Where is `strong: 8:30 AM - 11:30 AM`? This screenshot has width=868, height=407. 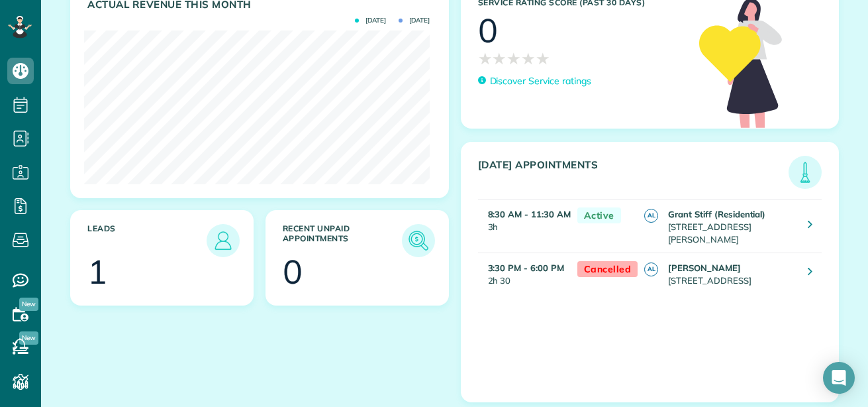 strong: 8:30 AM - 11:30 AM is located at coordinates (528, 214).